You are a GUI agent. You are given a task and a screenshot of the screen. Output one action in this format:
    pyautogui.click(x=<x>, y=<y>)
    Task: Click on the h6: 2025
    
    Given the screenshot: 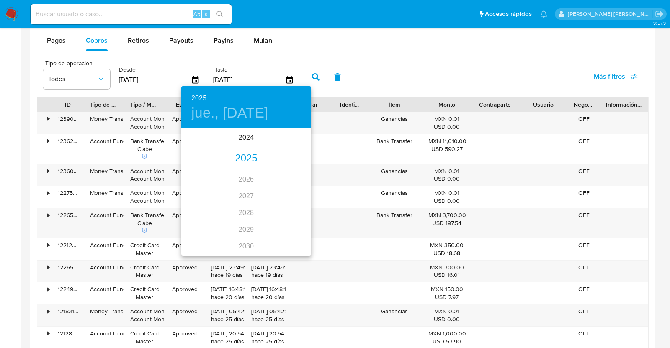 What is the action you would take?
    pyautogui.click(x=199, y=98)
    